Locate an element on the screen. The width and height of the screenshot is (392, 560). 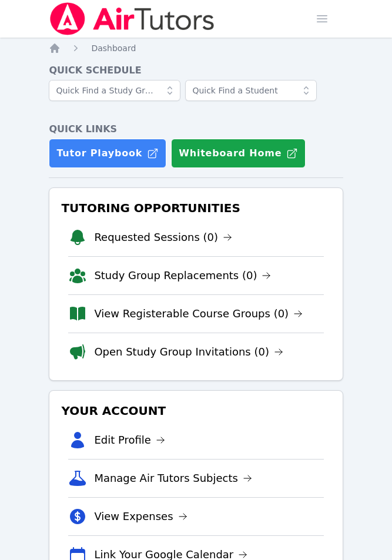
a: Edit Profile is located at coordinates (130, 440).